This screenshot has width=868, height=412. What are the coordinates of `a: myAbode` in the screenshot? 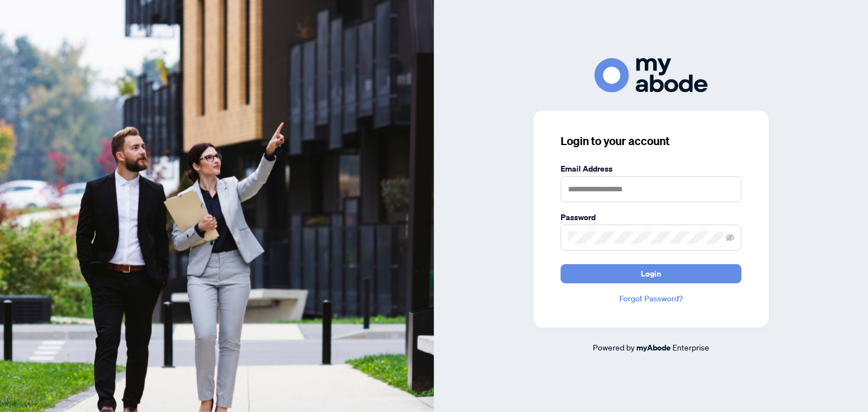 It's located at (653, 348).